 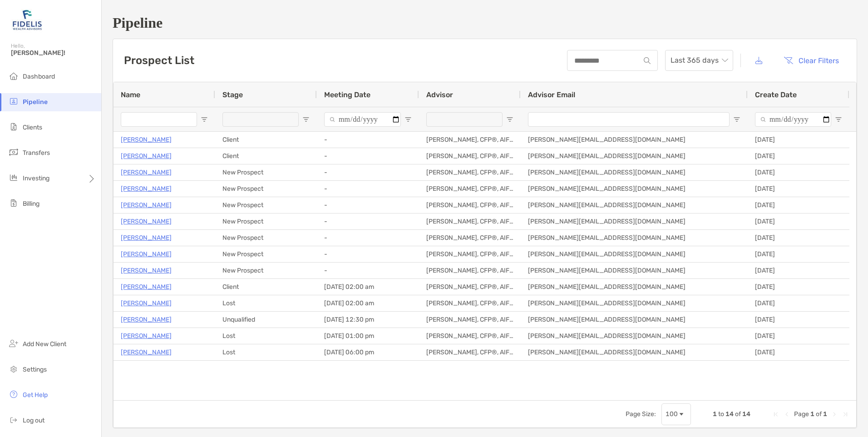 I want to click on input: Create Date Filter Input, so click(x=793, y=120).